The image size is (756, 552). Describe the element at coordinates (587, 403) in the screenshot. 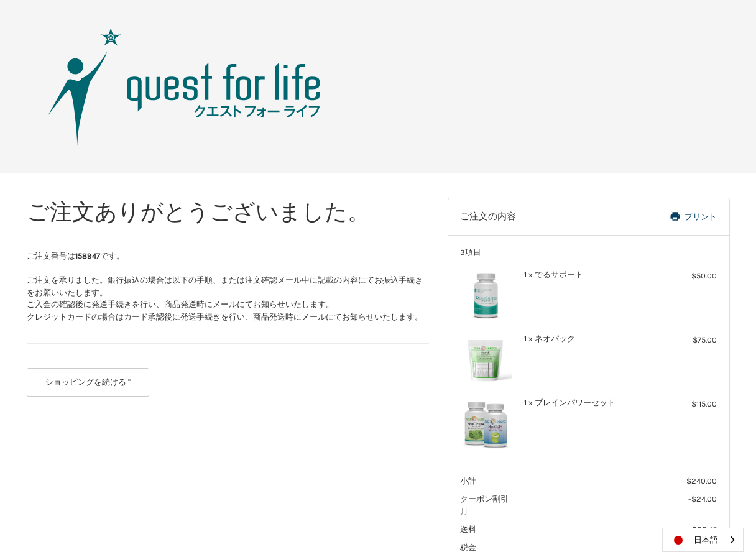

I see `h4: 1 x ブレインパワーセット` at that location.